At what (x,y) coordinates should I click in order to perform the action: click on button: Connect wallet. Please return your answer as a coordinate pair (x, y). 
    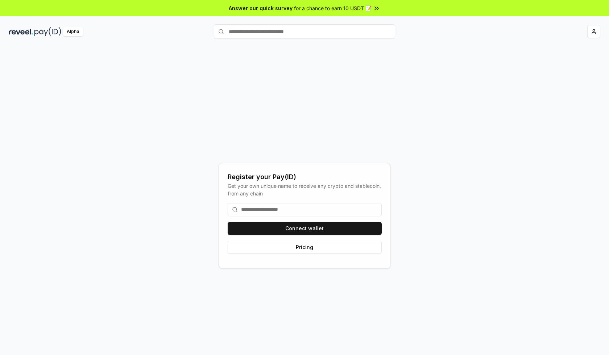
    Looking at the image, I should click on (304, 228).